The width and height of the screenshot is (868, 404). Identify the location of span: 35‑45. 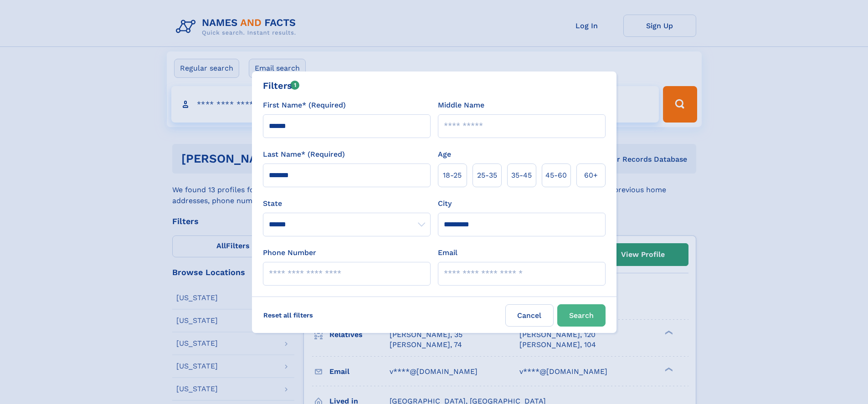
(521, 175).